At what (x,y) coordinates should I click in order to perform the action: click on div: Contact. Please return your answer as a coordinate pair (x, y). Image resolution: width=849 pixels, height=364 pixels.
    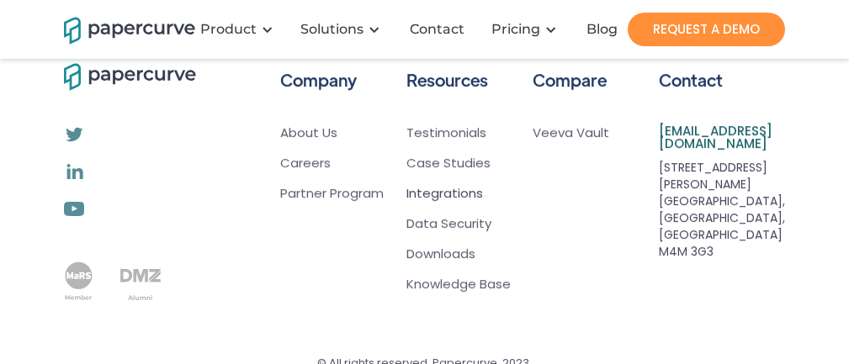
    Looking at the image, I should click on (437, 29).